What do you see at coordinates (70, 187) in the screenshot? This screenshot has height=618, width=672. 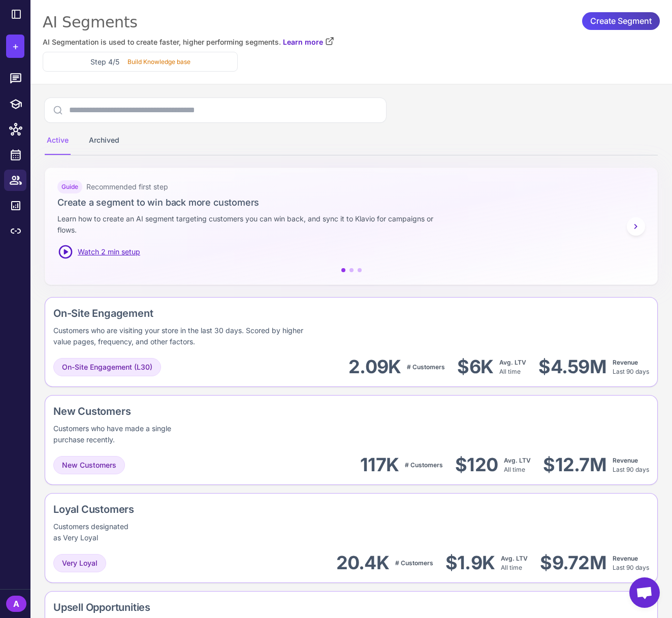 I see `div: Guide` at bounding box center [70, 187].